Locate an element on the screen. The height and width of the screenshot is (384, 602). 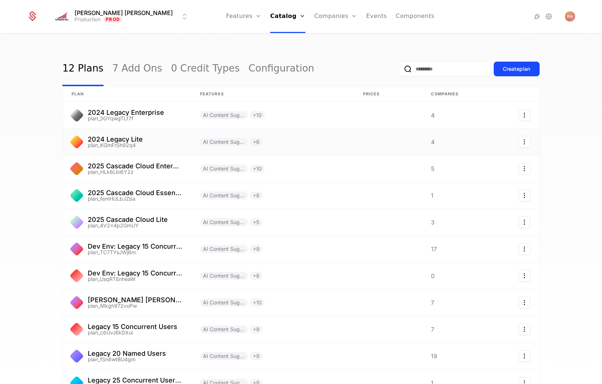
button: Select environment is located at coordinates (122, 17).